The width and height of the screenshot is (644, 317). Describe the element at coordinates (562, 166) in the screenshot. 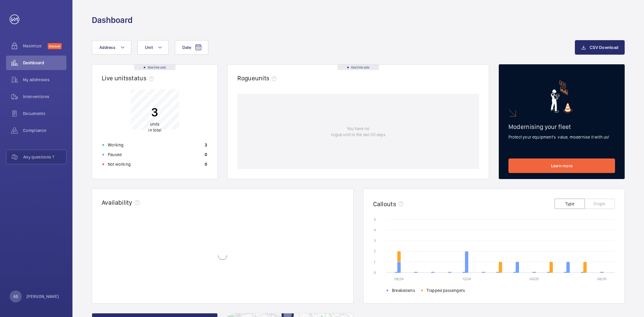

I see `a: Learn more` at that location.